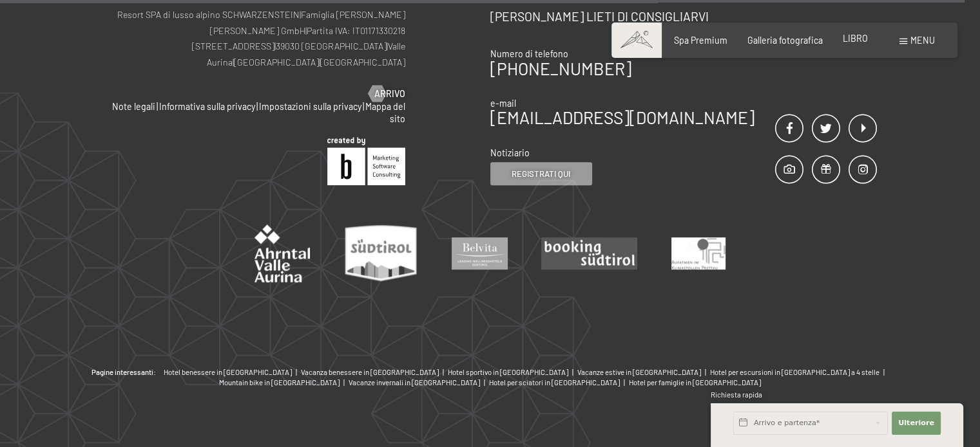 This screenshot has width=980, height=447. Describe the element at coordinates (785, 40) in the screenshot. I see `font: Galleria fotografica` at that location.